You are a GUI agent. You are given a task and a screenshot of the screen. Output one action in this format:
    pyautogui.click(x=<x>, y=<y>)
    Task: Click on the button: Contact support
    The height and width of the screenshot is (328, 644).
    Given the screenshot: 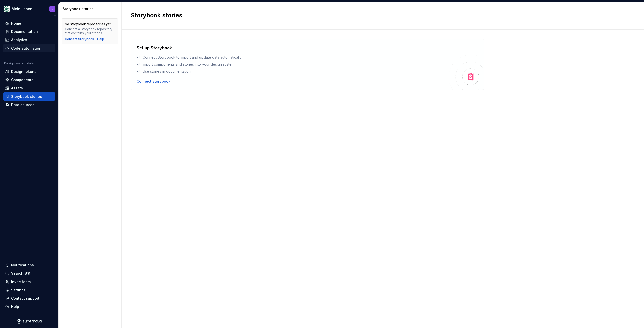 What is the action you would take?
    pyautogui.click(x=29, y=298)
    